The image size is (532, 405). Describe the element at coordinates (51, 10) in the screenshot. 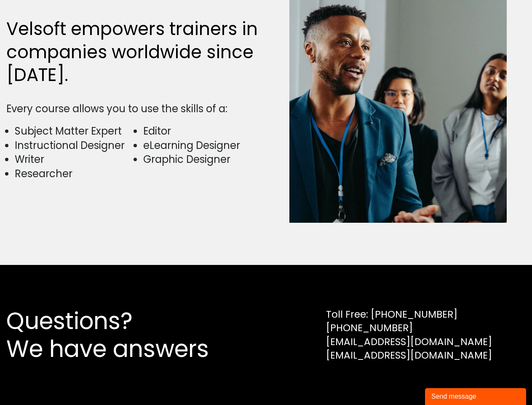

I see `div: Send message` at that location.